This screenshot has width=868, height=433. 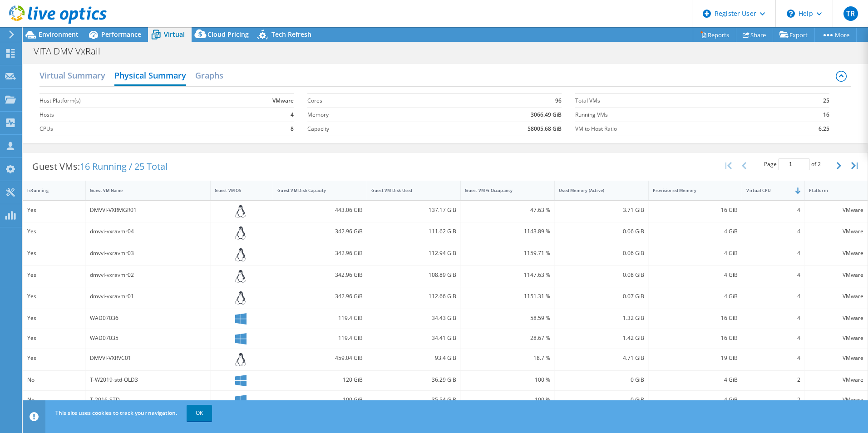 What do you see at coordinates (677, 115) in the screenshot?
I see `label: Running VMs` at bounding box center [677, 115].